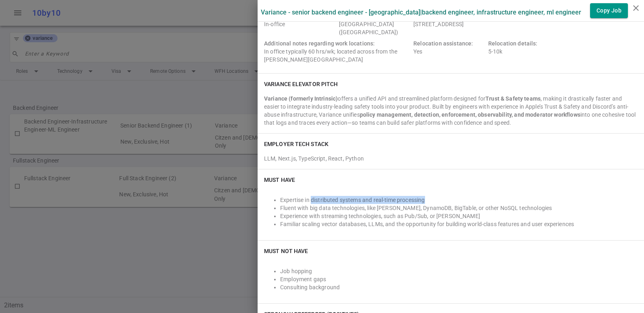  Describe the element at coordinates (449, 51) in the screenshot. I see `div: Yes` at that location.